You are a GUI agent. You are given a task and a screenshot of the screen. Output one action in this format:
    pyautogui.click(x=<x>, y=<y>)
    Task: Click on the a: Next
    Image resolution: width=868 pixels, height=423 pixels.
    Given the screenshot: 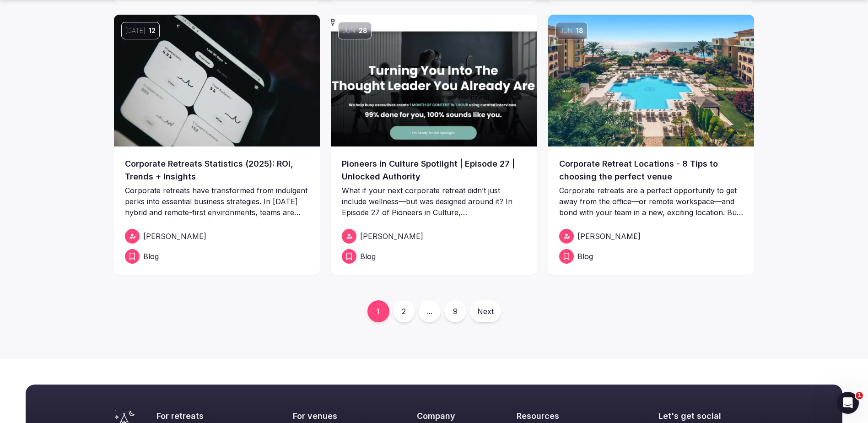 What is the action you would take?
    pyautogui.click(x=485, y=311)
    